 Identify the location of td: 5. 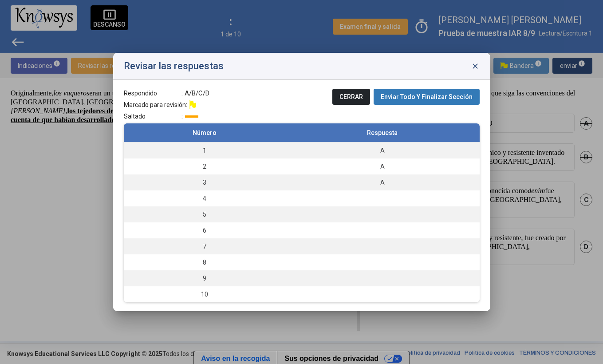
(204, 215).